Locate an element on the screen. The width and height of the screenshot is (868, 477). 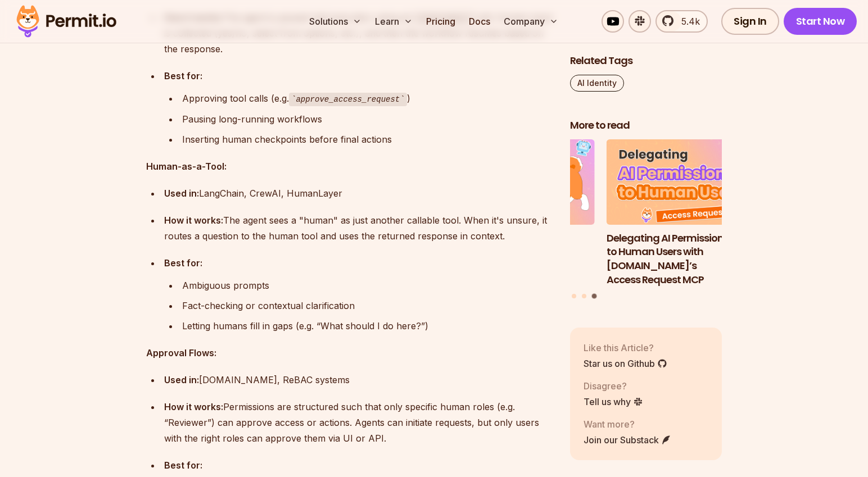
span: 5.4k is located at coordinates (687, 21).